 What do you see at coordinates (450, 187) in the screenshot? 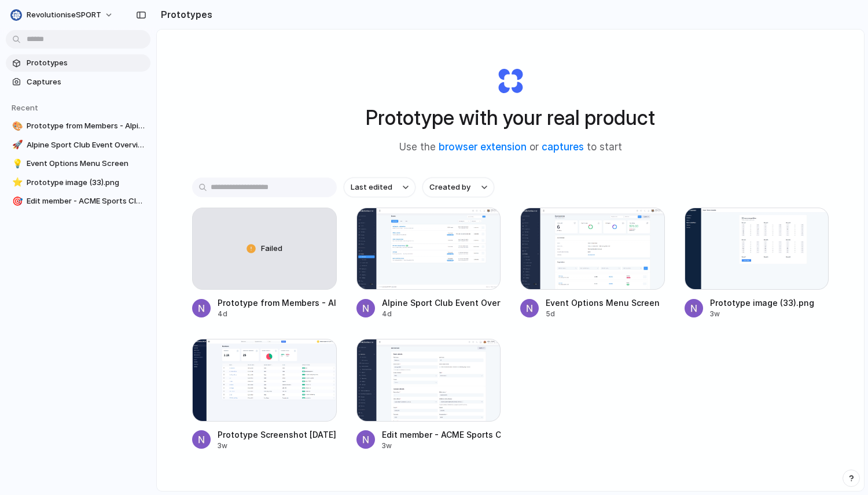
I see `span: Created by` at bounding box center [450, 187].